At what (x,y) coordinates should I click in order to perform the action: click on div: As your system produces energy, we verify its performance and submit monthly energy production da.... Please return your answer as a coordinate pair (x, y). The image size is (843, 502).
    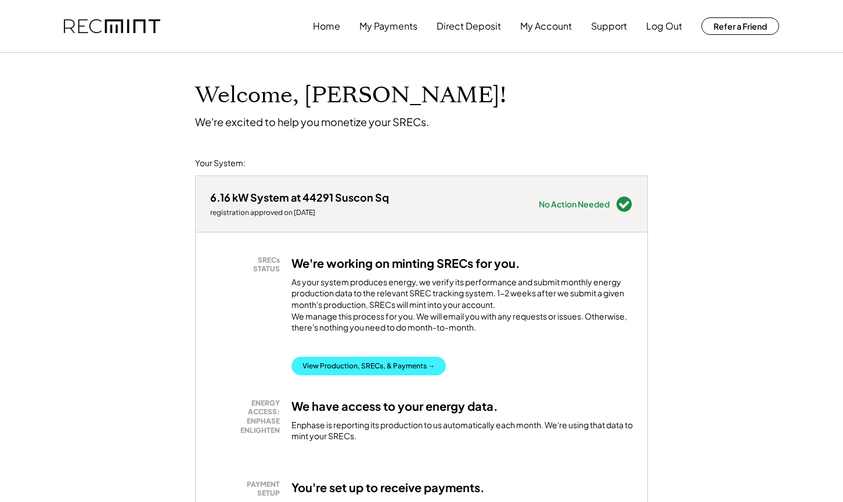
    Looking at the image, I should click on (462, 308).